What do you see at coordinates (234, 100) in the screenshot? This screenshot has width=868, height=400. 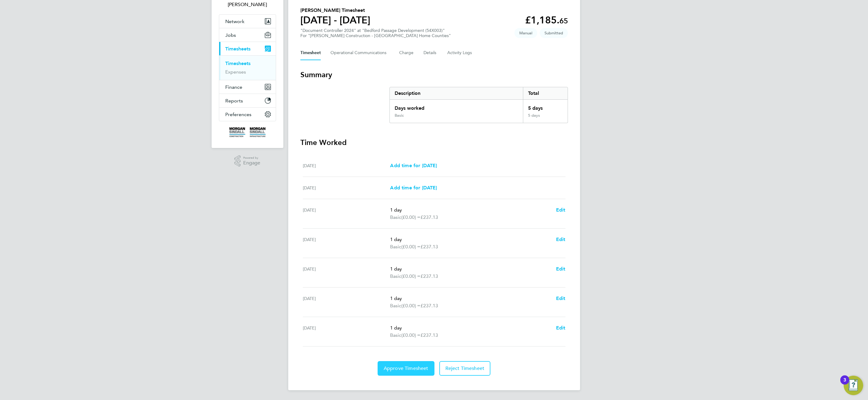 I see `span: Reports` at bounding box center [234, 100].